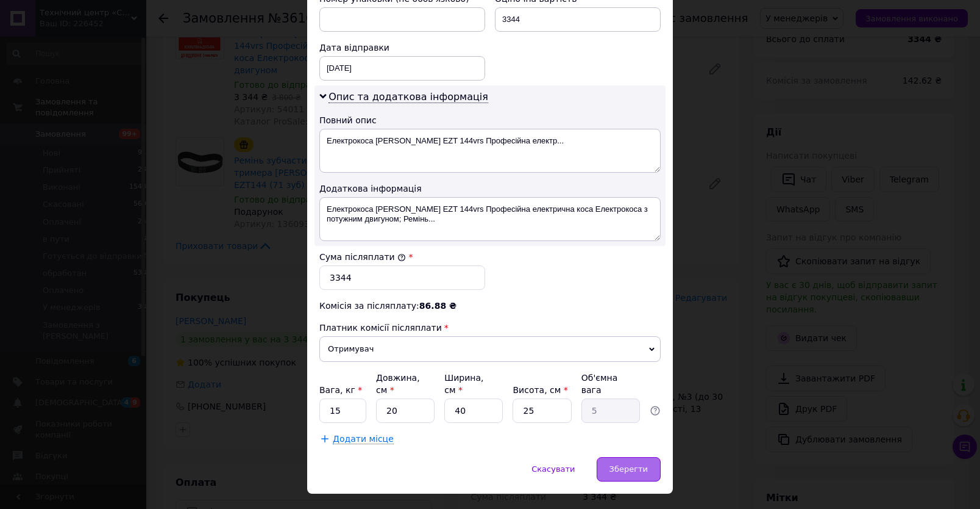 This screenshot has width=980, height=509. What do you see at coordinates (363, 439) in the screenshot?
I see `span: Додати місце` at bounding box center [363, 439].